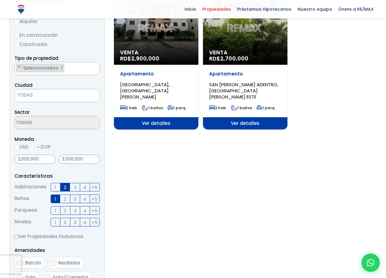 Image resolution: width=386 pixels, height=278 pixels. What do you see at coordinates (26, 211) in the screenshot?
I see `span: Parqueos` at bounding box center [26, 211].